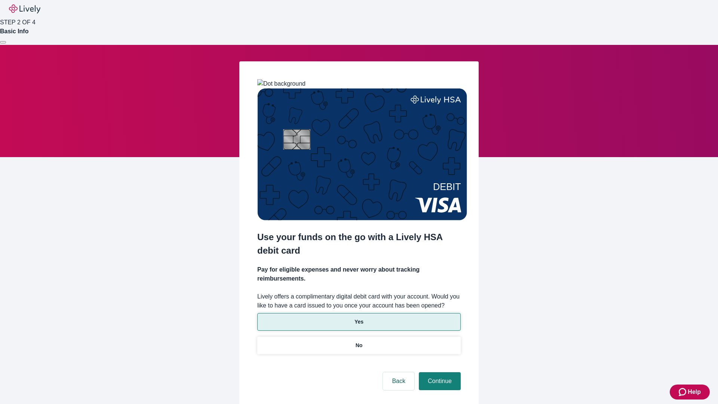 The height and width of the screenshot is (404, 718). I want to click on h4: Pay for eligible expenses and never worry about tracking reimbursements., so click(359, 274).